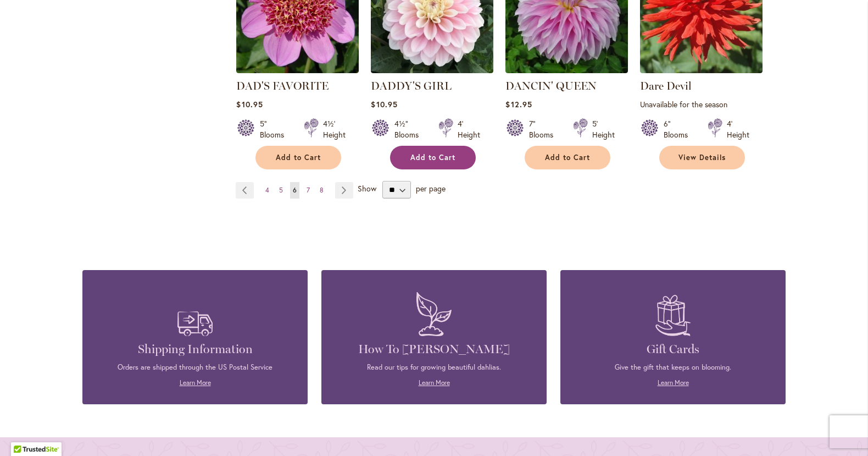  Describe the element at coordinates (275, 129) in the screenshot. I see `div: 5" Blooms` at that location.